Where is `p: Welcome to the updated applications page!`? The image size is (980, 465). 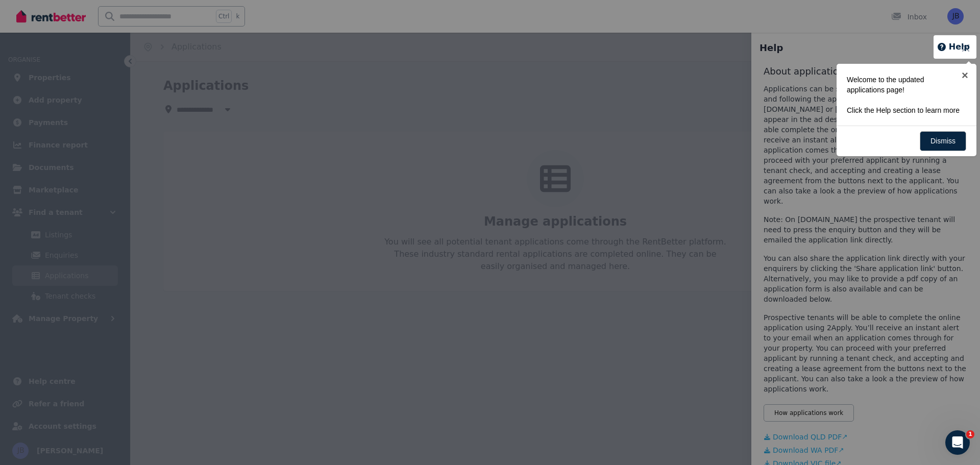
p: Welcome to the updated applications page! is located at coordinates (903, 85).